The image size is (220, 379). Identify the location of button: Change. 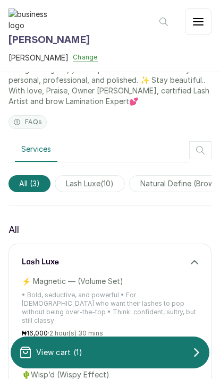
(85, 57).